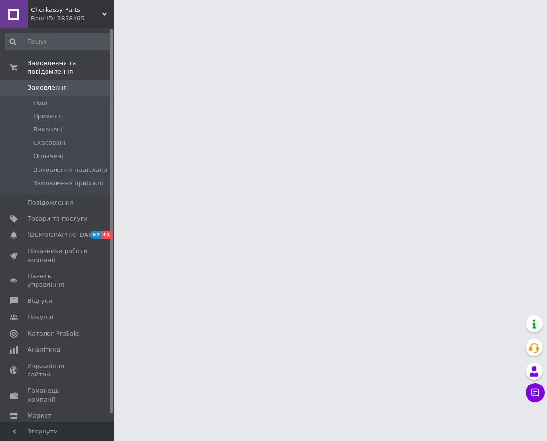  What do you see at coordinates (50, 203) in the screenshot?
I see `span: Повідомлення` at bounding box center [50, 203].